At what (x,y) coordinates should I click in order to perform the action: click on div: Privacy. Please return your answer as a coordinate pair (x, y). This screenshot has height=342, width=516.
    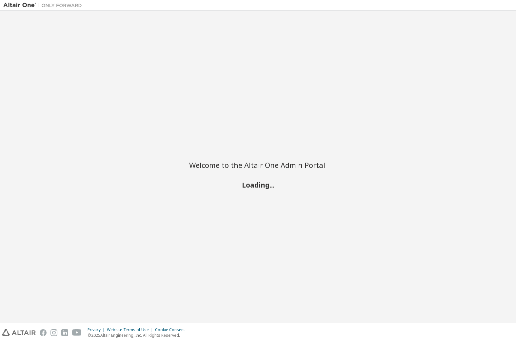
    Looking at the image, I should click on (97, 330).